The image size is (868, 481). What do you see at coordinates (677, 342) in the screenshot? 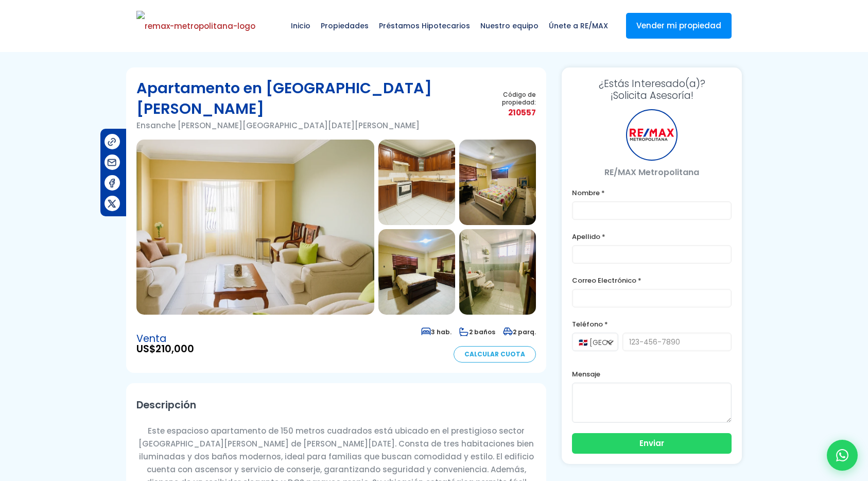
I see `input: 123-456-7890` at bounding box center [677, 342].